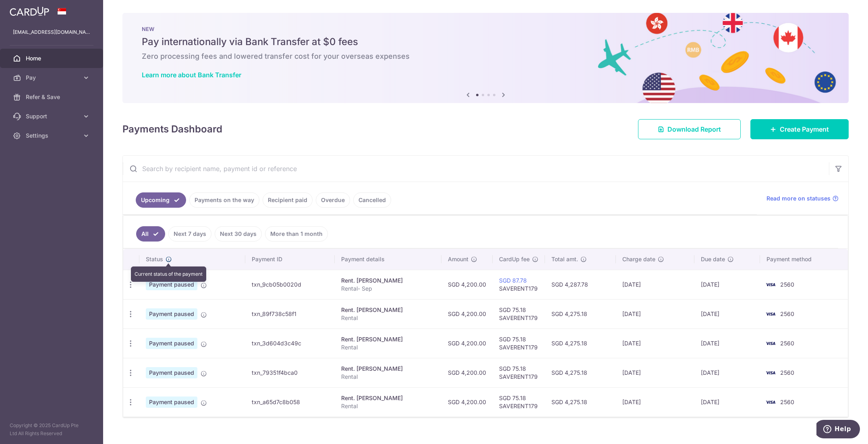  I want to click on h5: Pay internationally via Bank Transfer at $0 fees, so click(485, 42).